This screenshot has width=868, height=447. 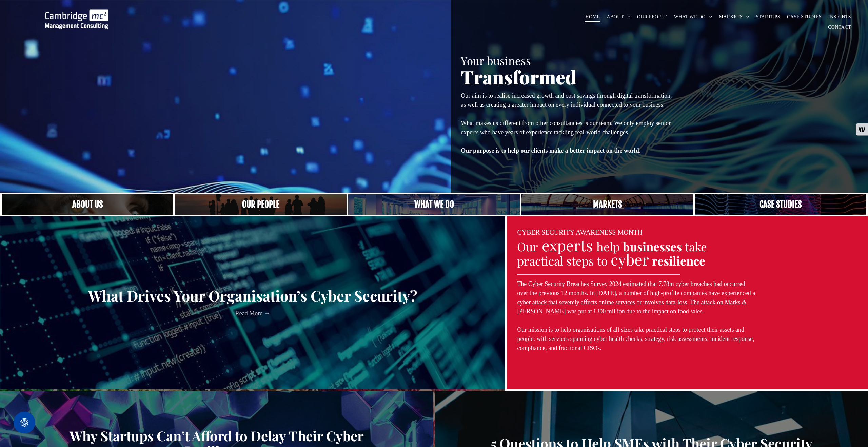 What do you see at coordinates (567, 245) in the screenshot?
I see `span: experts` at bounding box center [567, 245].